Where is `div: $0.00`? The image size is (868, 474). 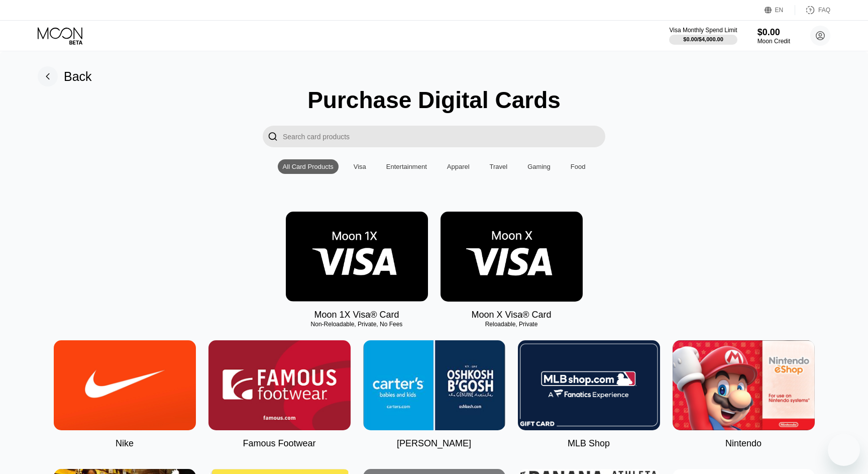
div: $0.00 is located at coordinates (774, 32).